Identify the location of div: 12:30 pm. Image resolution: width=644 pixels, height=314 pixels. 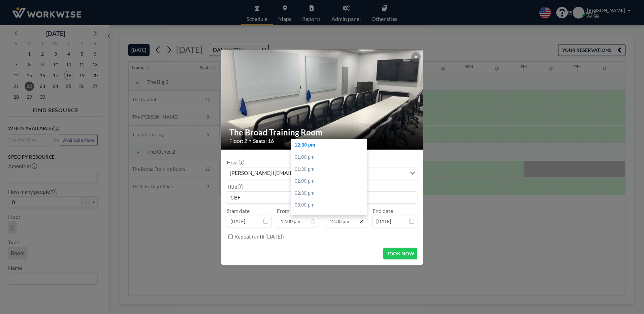
(331, 145).